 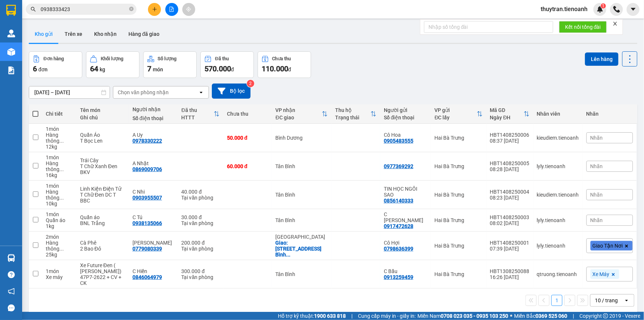 What do you see at coordinates (248, 138) in the screenshot?
I see `div: 50.000 đ` at bounding box center [248, 138].